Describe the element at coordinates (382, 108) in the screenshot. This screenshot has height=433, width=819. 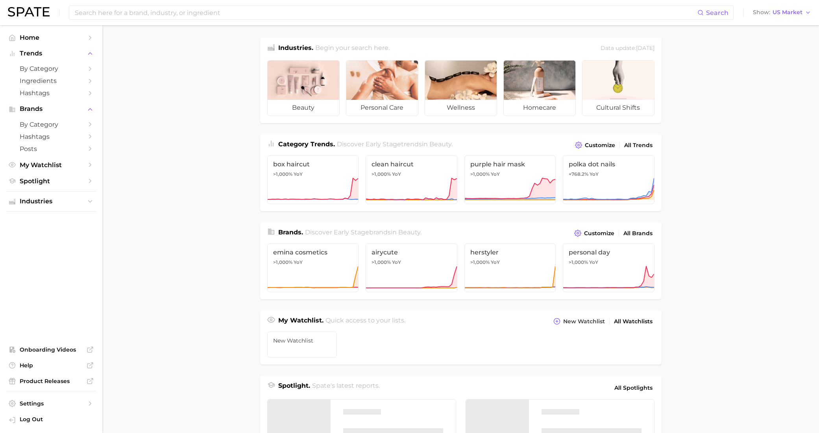
I see `span: personal care` at that location.